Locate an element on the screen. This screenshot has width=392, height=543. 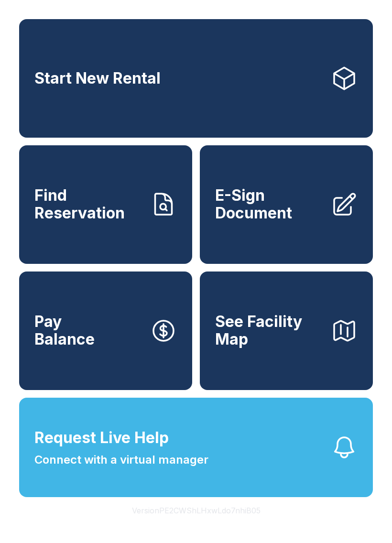
span: Pay Balance is located at coordinates (65, 331).